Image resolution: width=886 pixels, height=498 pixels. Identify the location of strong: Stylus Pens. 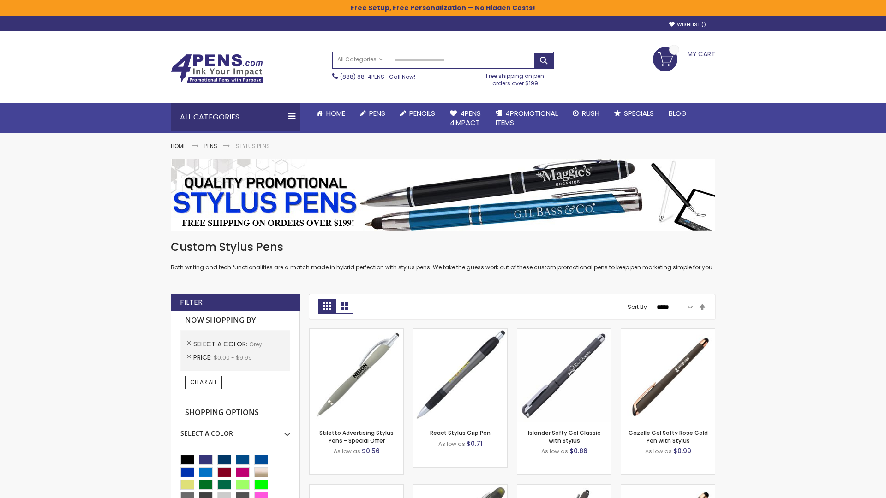
(253, 146).